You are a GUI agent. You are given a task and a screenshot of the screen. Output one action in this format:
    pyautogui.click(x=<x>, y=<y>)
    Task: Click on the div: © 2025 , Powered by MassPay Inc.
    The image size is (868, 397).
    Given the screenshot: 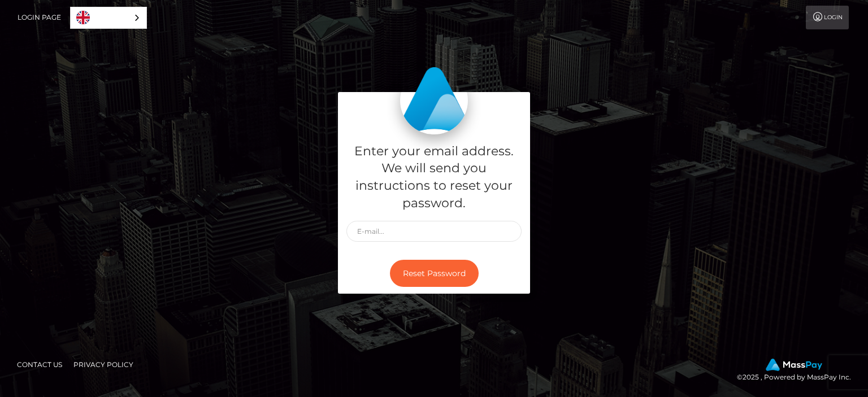 What is the action you would take?
    pyautogui.click(x=798, y=371)
    